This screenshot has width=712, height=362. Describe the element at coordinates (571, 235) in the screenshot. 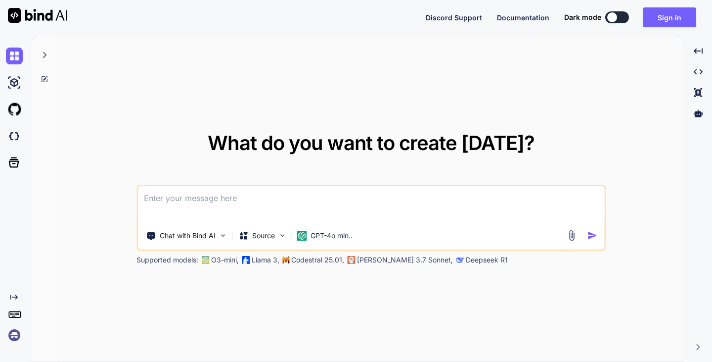

I see `img: attachment` at that location.